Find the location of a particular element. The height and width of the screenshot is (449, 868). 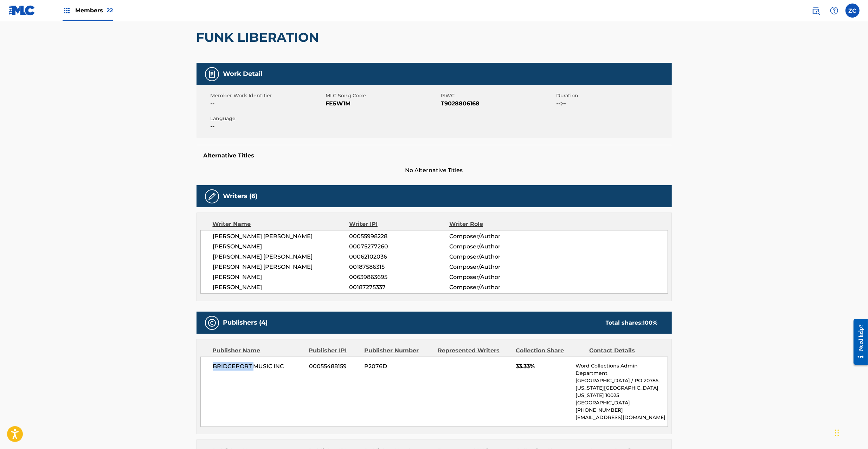

h5: Publishers (4) is located at coordinates (245, 323).